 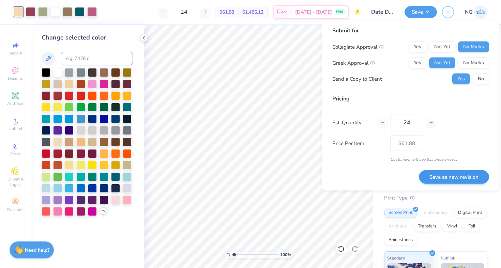 What do you see at coordinates (410, 159) in the screenshot?
I see `div: Customers will see this price on HQ.` at bounding box center [410, 159].